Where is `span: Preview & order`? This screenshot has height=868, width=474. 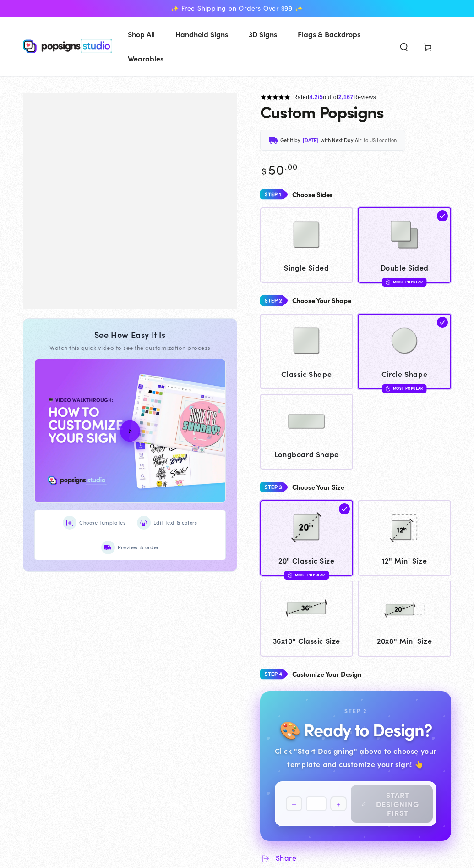 span: Preview & order is located at coordinates (138, 547).